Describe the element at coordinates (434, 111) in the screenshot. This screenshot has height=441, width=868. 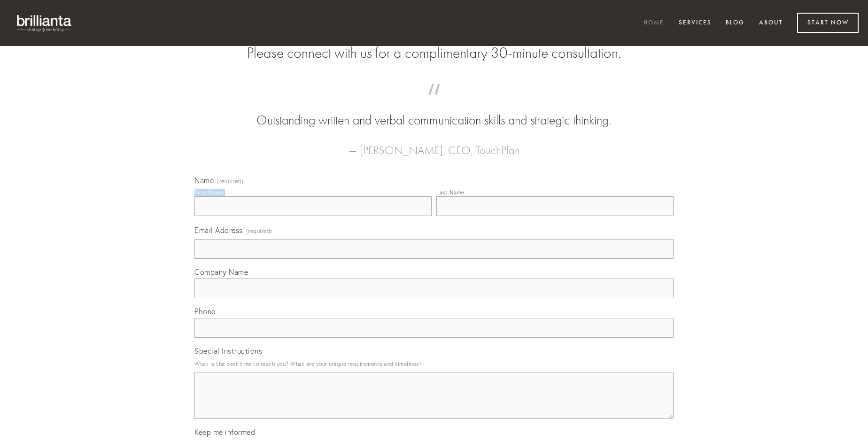
I see `blockquote: Outstanding written and verbal communication skills and strategic thinking.` at that location.